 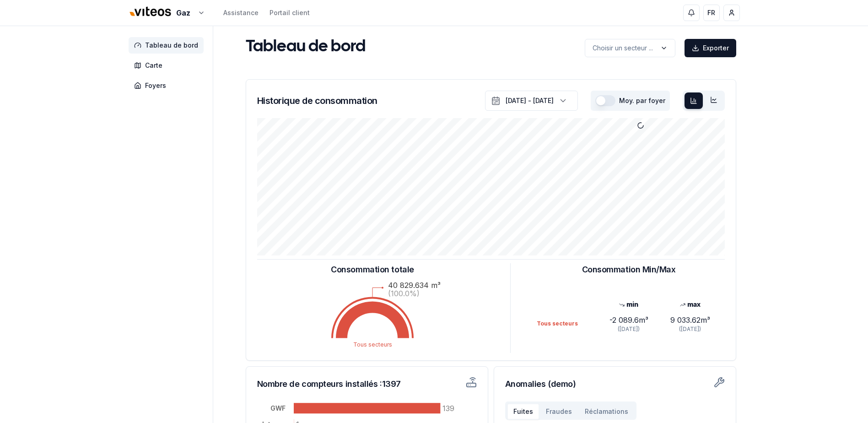 What do you see at coordinates (606, 411) in the screenshot?
I see `button: Réclamations` at bounding box center [606, 411].